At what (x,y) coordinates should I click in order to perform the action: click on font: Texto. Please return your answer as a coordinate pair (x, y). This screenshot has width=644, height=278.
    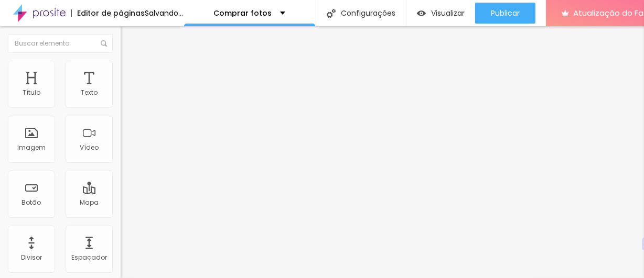
    Looking at the image, I should click on (89, 92).